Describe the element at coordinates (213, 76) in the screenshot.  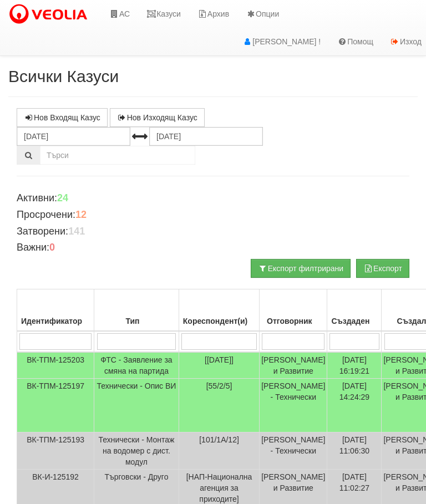
I see `h2: Всички Казуси` at that location.